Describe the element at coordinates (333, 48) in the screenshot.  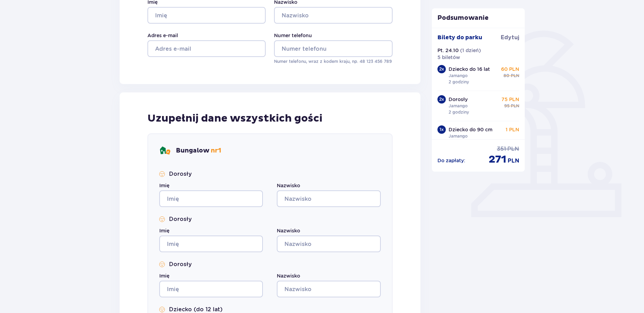
I see `input: Numer telefonu` at that location.